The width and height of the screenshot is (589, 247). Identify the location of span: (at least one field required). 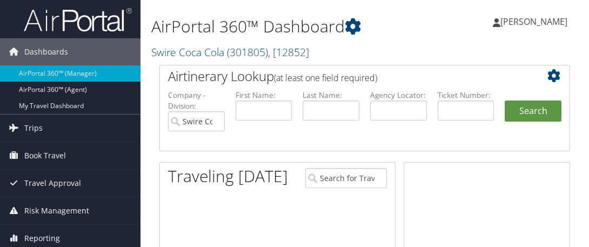
(325, 78).